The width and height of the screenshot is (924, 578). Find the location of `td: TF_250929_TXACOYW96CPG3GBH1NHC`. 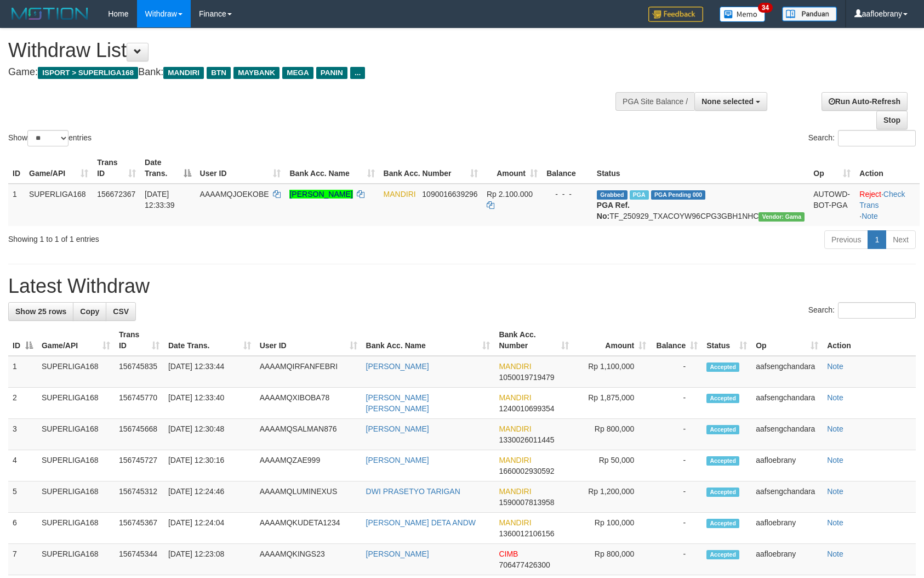

td: TF_250929_TXACOYW96CPG3GBH1NHC is located at coordinates (700, 204).